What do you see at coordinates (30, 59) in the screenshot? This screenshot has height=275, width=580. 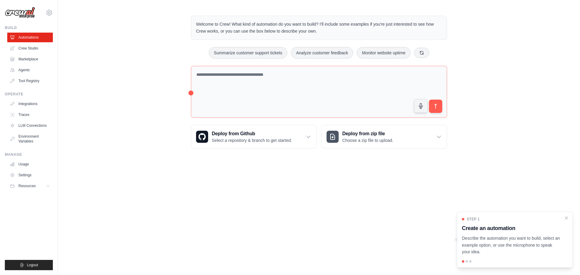 I see `a: Marketplace` at bounding box center [30, 59].